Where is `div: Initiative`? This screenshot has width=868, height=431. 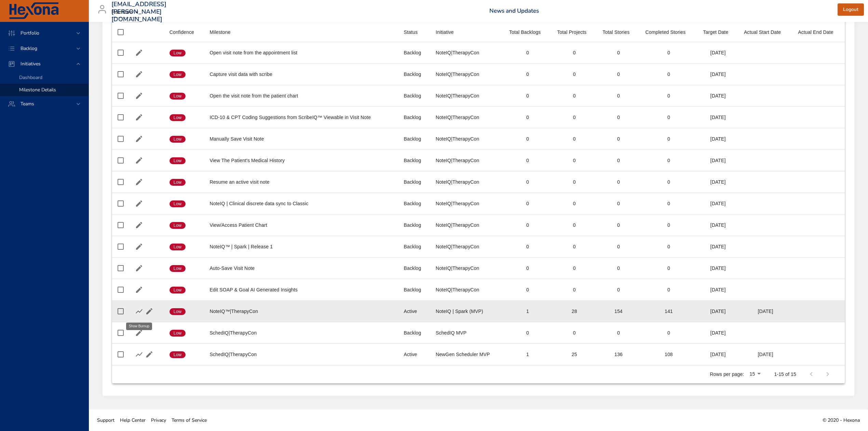 div: Initiative is located at coordinates (444, 32).